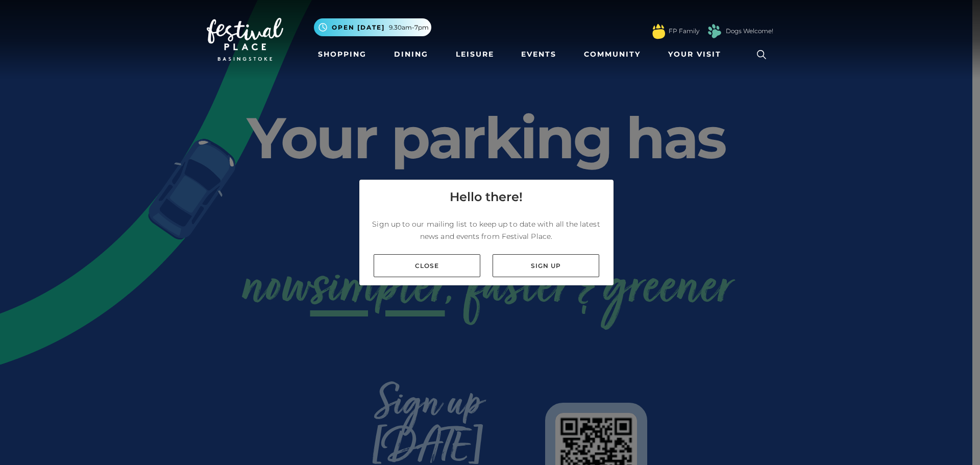  Describe the element at coordinates (612, 54) in the screenshot. I see `a: Community` at that location.